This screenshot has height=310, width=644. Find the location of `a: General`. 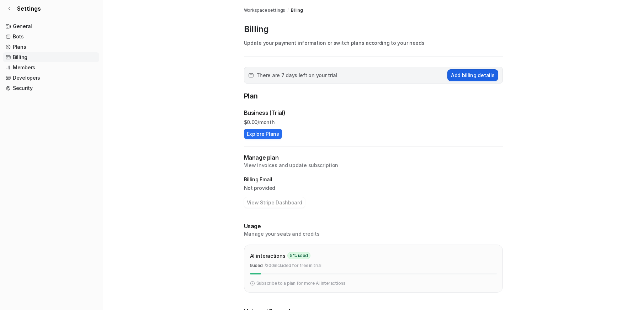

a: General is located at coordinates (51, 26).